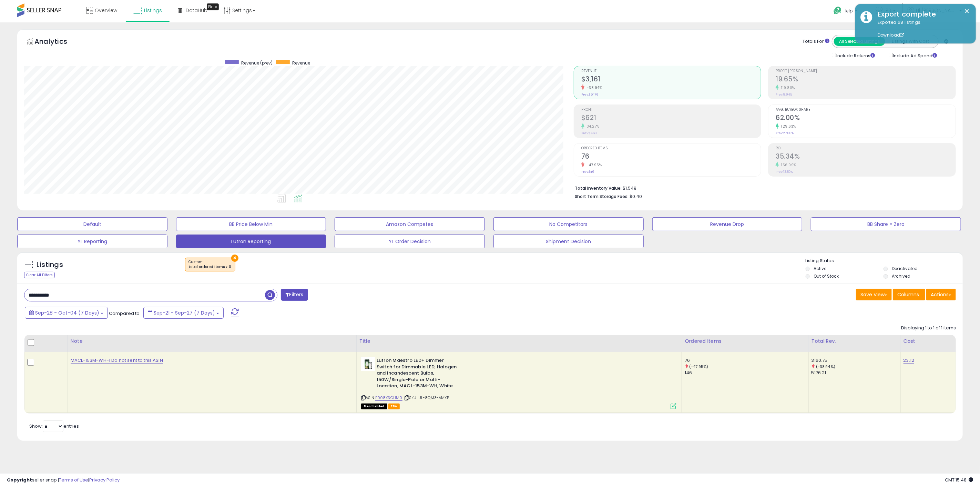  I want to click on div: Total Rev., so click(855, 342).